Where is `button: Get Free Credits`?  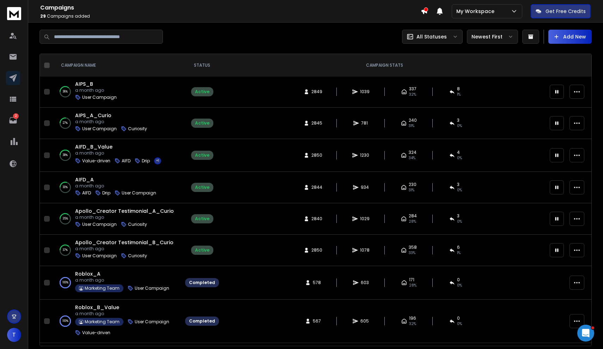 button: Get Free Credits is located at coordinates (561, 11).